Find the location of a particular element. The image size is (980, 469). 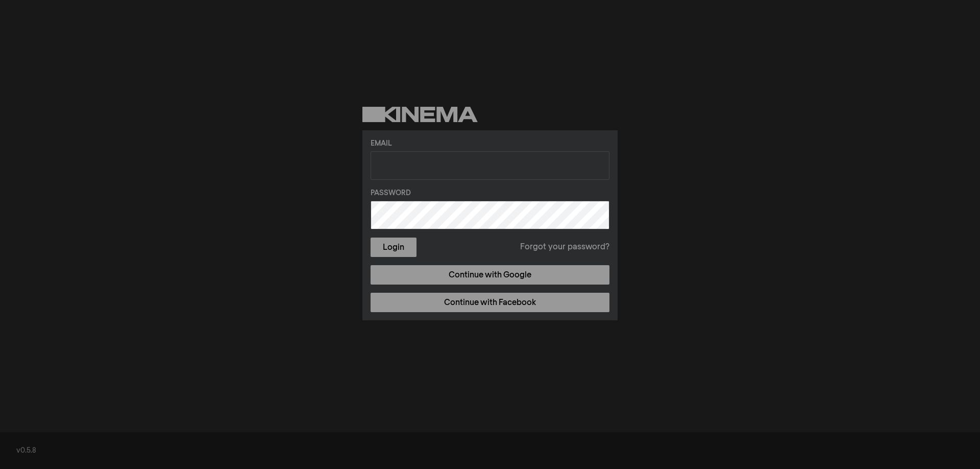

a: Continue with Google is located at coordinates (490, 275).